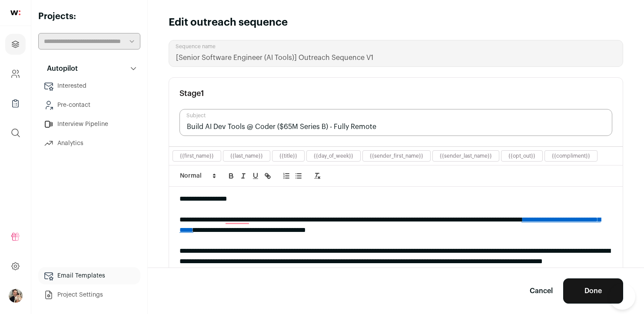 This screenshot has width=644, height=314. I want to click on button: {{opt_out}}, so click(522, 156).